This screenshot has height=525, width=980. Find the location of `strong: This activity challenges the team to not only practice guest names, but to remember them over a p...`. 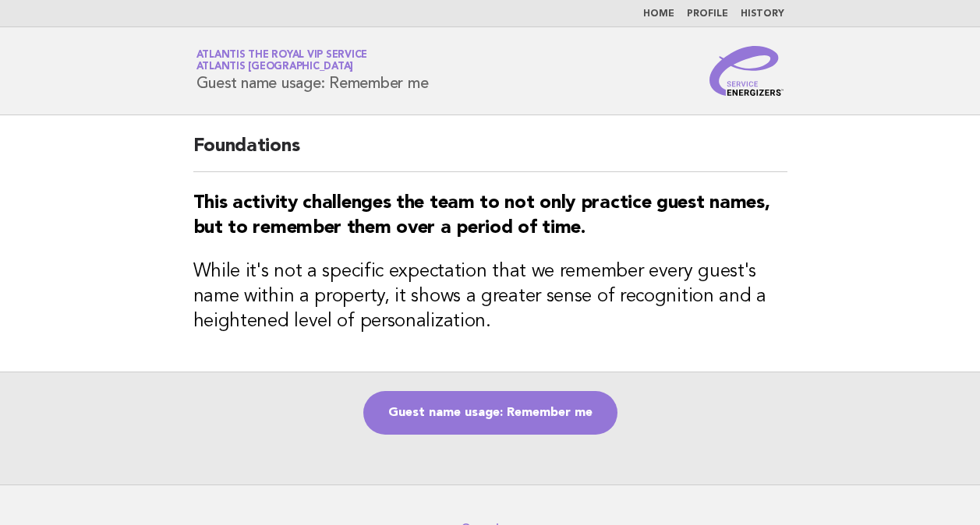

strong: This activity challenges the team to not only practice guest names, but to remember them over a p... is located at coordinates (482, 216).